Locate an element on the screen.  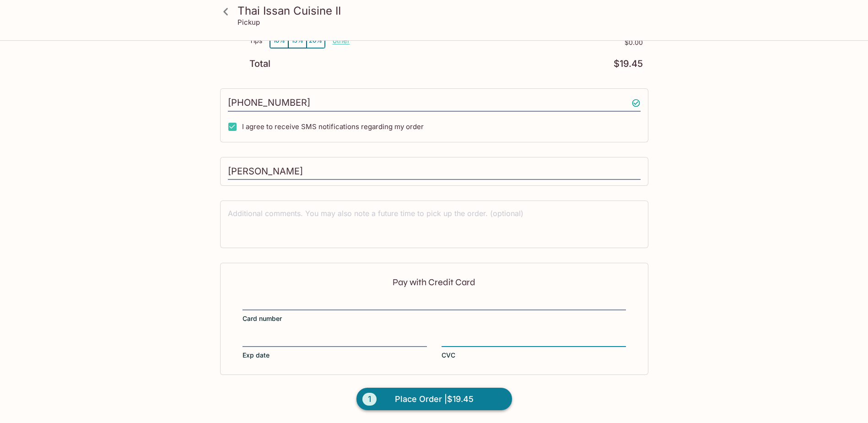
span: I agree to receive SMS notifications regarding my order is located at coordinates (332, 127).